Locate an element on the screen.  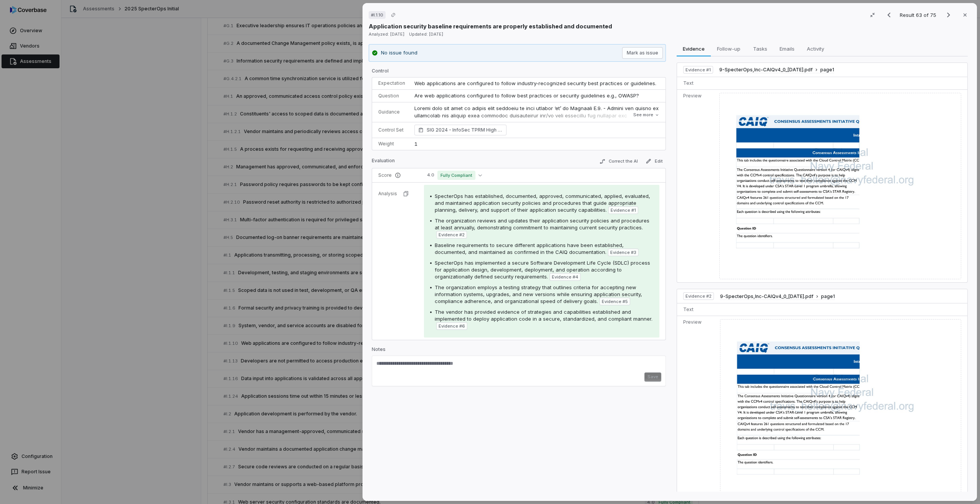
span: Web applications are configured to follow industry-recognized security best practices or guidelines. is located at coordinates (535, 83).